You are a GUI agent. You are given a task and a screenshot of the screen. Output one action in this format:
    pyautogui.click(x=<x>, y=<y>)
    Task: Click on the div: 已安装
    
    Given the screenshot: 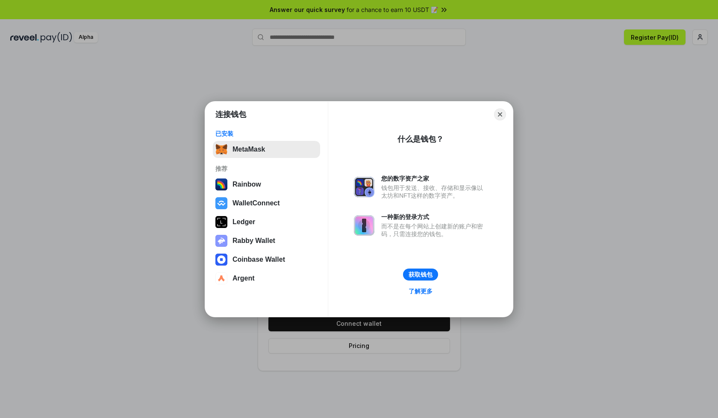 What is the action you would take?
    pyautogui.click(x=266, y=134)
    